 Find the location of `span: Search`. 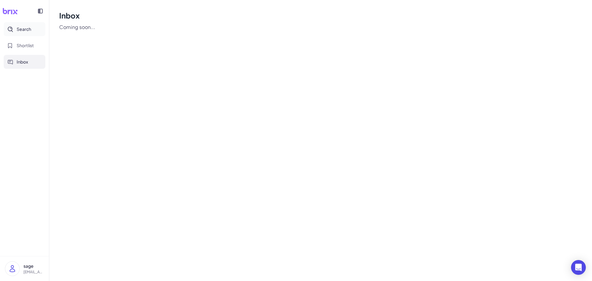

span: Search is located at coordinates (24, 29).